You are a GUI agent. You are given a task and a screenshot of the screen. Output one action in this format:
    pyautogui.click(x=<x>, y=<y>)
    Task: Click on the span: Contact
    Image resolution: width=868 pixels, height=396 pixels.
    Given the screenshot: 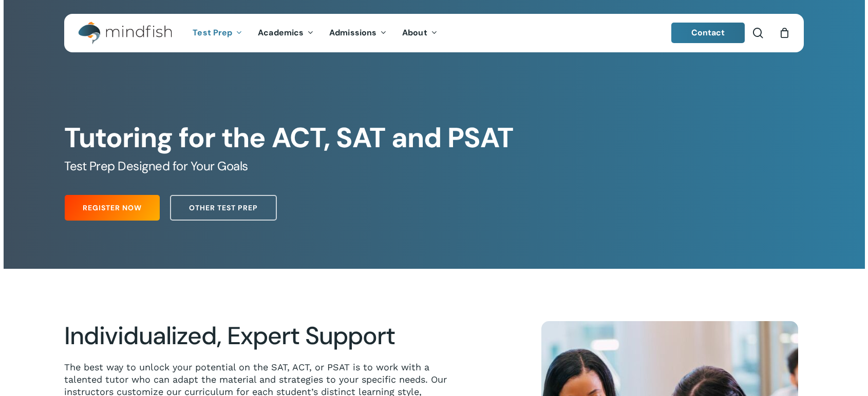 What is the action you would take?
    pyautogui.click(x=708, y=32)
    